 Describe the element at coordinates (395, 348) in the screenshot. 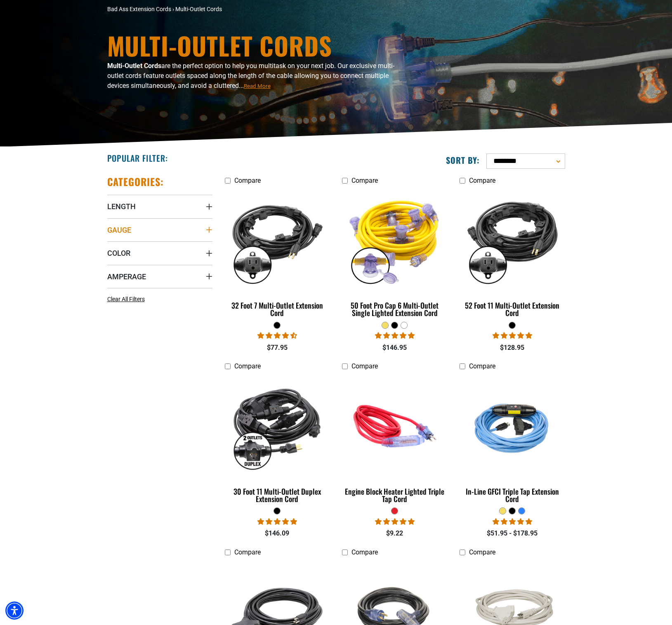

I see `div: $146.95` at that location.